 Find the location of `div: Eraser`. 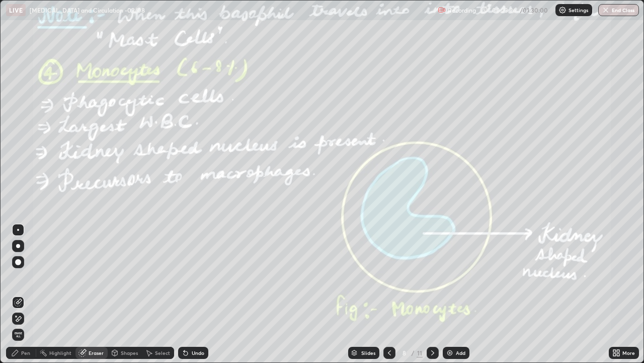

div: Eraser is located at coordinates (96, 352).